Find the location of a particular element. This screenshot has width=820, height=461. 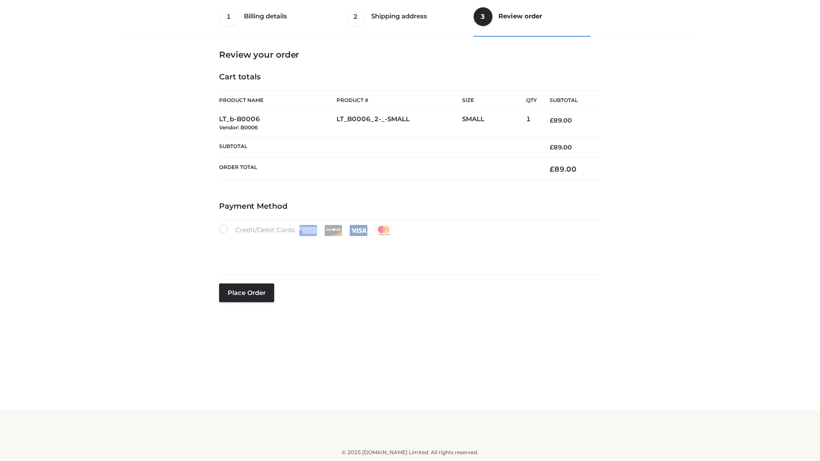

th: Product Name is located at coordinates (278, 100).